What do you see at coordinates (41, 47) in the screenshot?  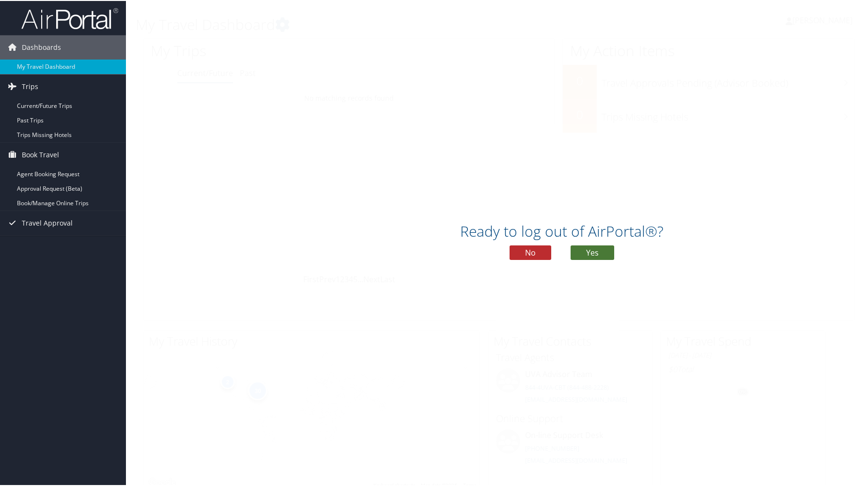 I see `span: Dashboards` at bounding box center [41, 47].